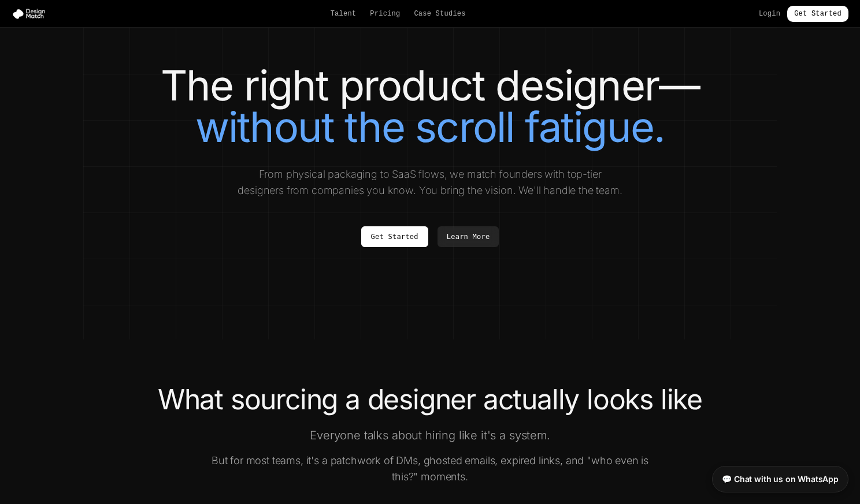 Image resolution: width=860 pixels, height=504 pixels. What do you see at coordinates (430, 399) in the screenshot?
I see `h2: What sourcing a designer actually looks like` at bounding box center [430, 399].